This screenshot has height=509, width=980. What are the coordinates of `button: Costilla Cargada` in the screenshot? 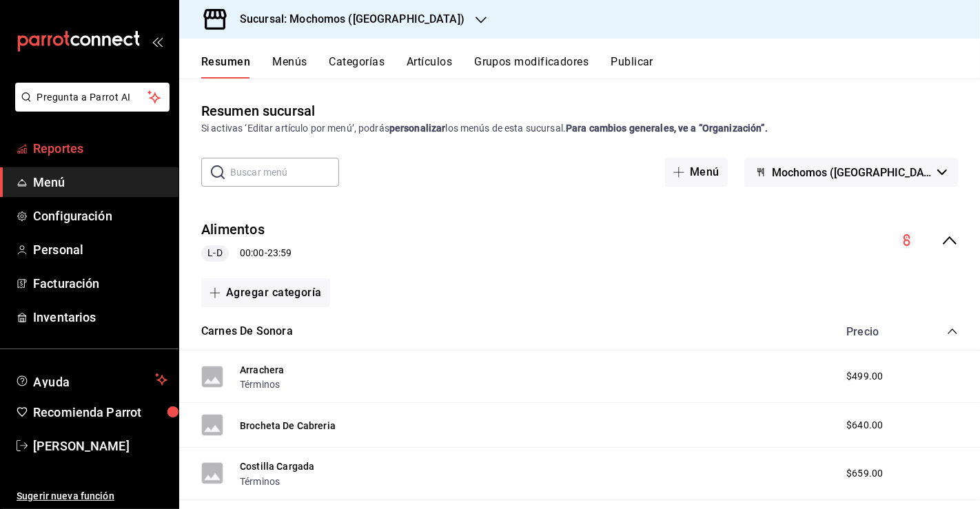 It's located at (277, 466).